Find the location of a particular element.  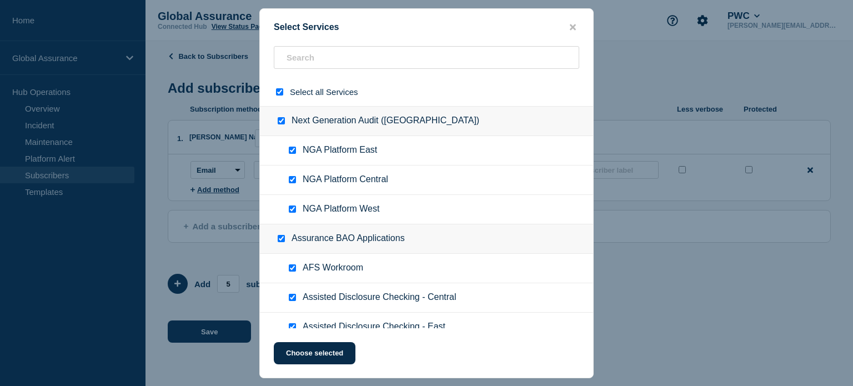

span: NGA Platform West is located at coordinates (341, 209).